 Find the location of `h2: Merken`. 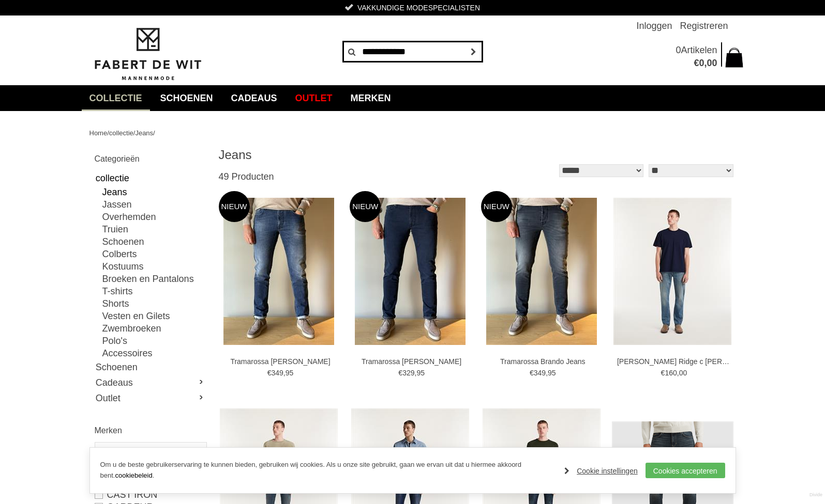

h2: Merken is located at coordinates (150, 430).